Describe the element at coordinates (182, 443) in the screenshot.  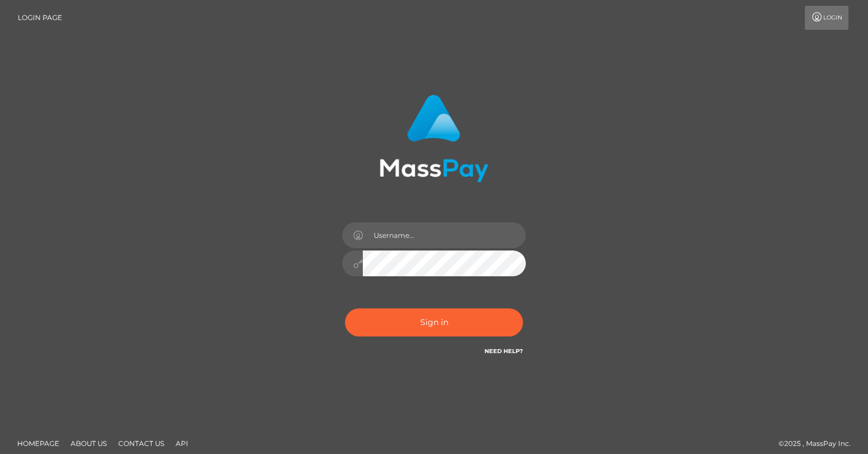
I see `a: API` at that location.